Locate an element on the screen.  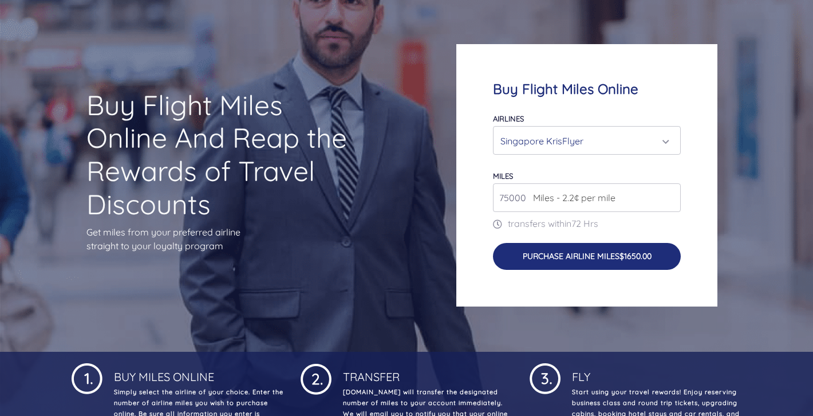
h1: Buy Flight Miles Online And Reap the Rewards of Travel Discounts is located at coordinates (222, 155).